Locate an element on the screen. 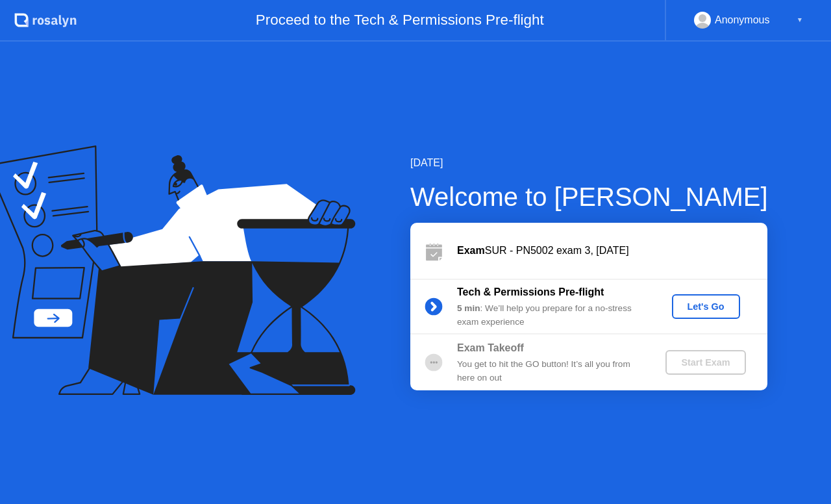 The image size is (831, 504). div: Let's Go is located at coordinates (705, 306).